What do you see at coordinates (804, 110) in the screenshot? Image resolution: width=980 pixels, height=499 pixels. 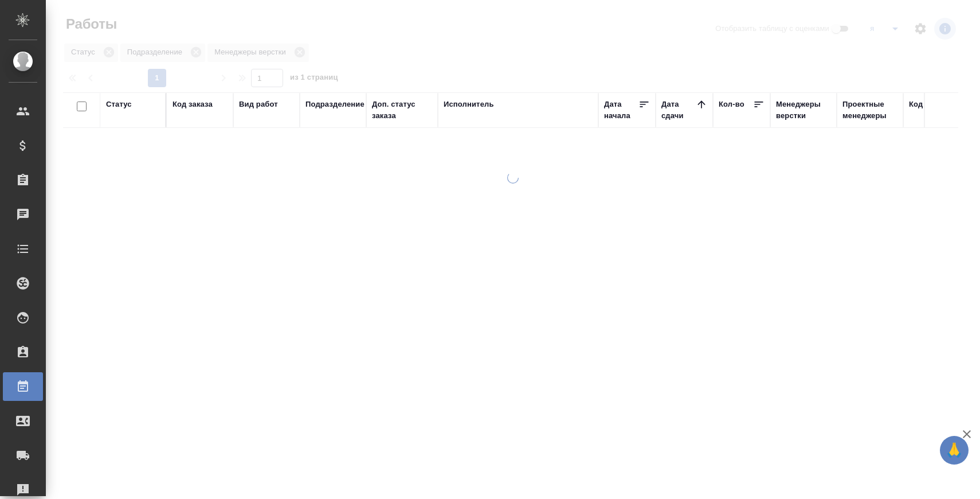 I see `div: Менеджеры верстки` at bounding box center [804, 110].